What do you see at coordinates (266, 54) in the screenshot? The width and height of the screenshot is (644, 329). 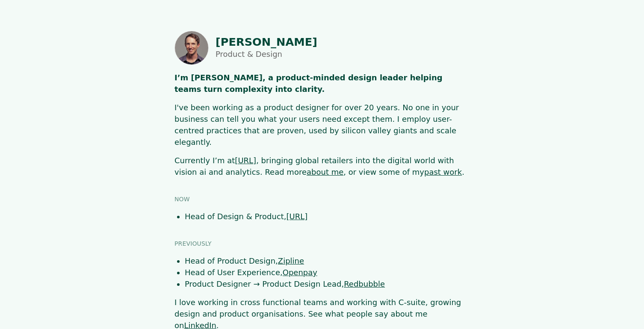 I see `p: Product & Design` at bounding box center [266, 54].